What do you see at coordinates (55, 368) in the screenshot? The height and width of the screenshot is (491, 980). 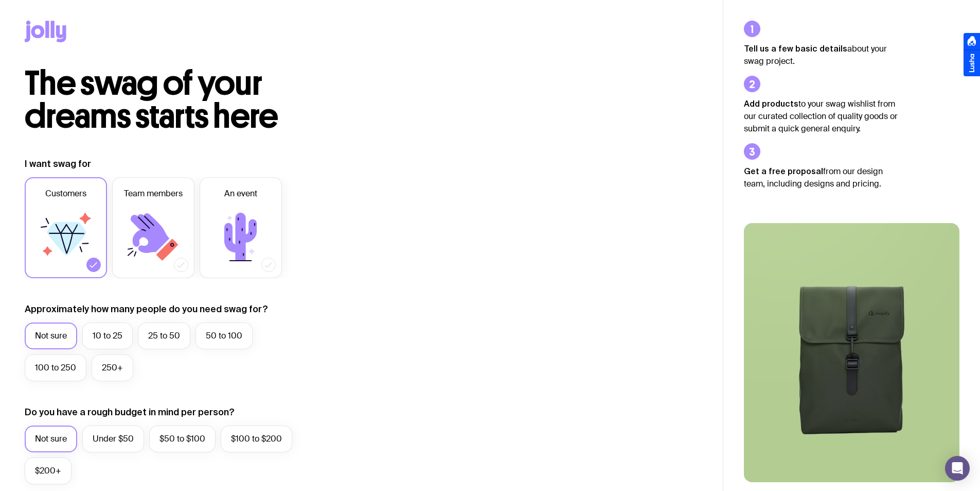 I see `label: 100 to 250` at bounding box center [55, 368].